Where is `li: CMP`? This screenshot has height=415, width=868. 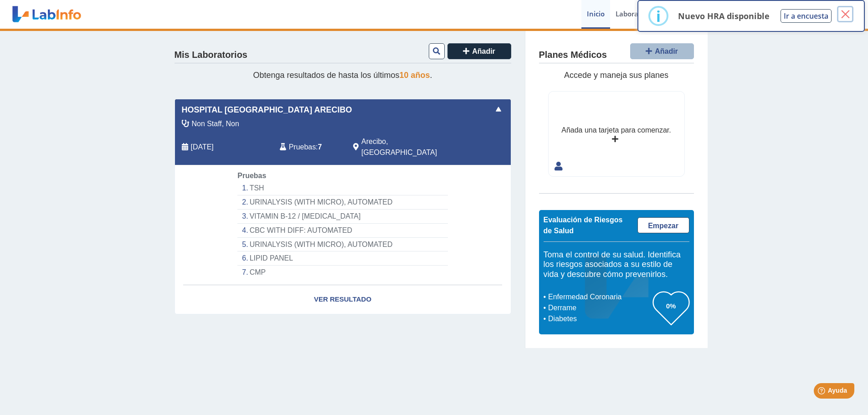
li: CMP is located at coordinates (342, 272).